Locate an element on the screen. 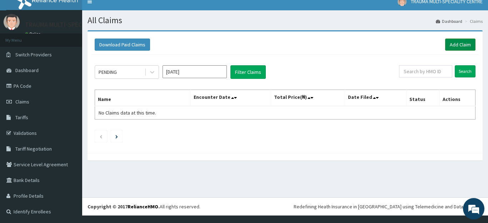 The image size is (488, 223). th: Status is located at coordinates (423, 98).